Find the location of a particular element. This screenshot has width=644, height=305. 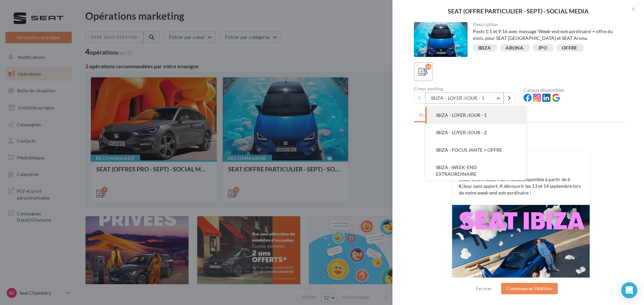

div: 16 is located at coordinates (429, 67).